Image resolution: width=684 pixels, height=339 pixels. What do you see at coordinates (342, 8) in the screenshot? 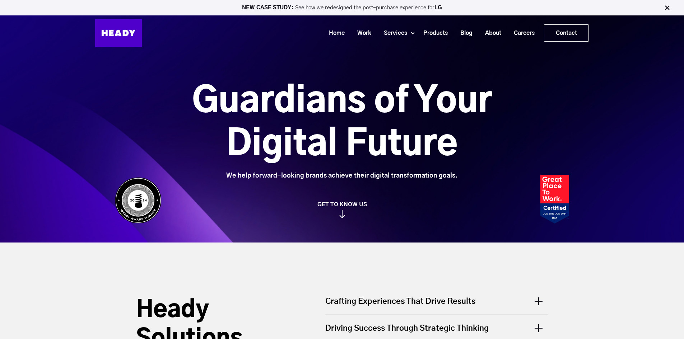
I see `p: See how we redesigned the post-purchase experience for` at bounding box center [342, 8].